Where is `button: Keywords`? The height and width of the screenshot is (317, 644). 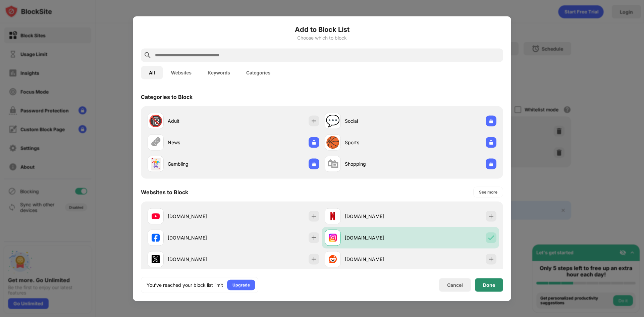
button: Keywords is located at coordinates (218, 72).